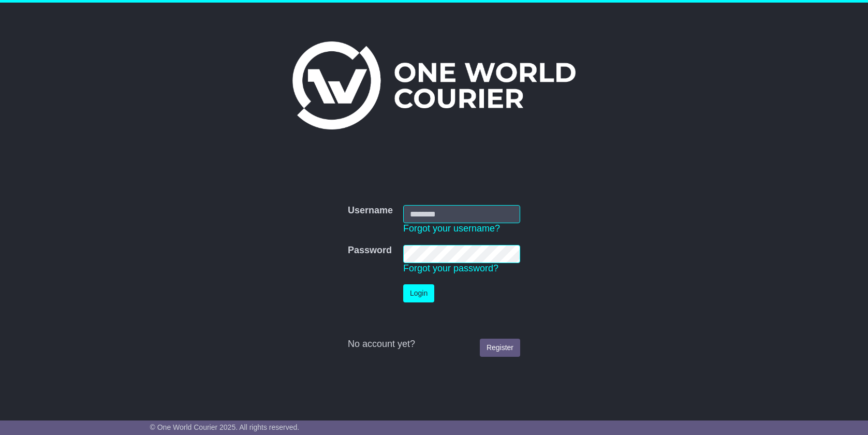 This screenshot has width=868, height=435. What do you see at coordinates (433, 86) in the screenshot?
I see `img: One World` at bounding box center [433, 86].